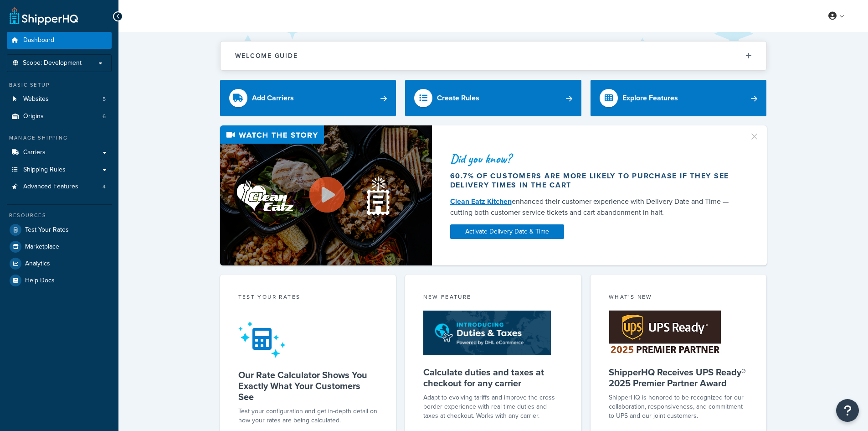  What do you see at coordinates (847, 410) in the screenshot?
I see `button: Open Resource Center` at bounding box center [847, 410].